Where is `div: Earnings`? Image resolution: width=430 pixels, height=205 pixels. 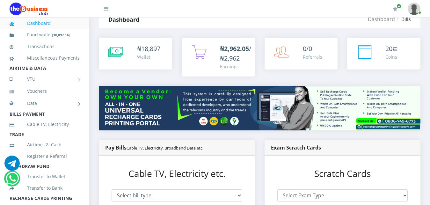 div: Earnings is located at coordinates (236, 66).